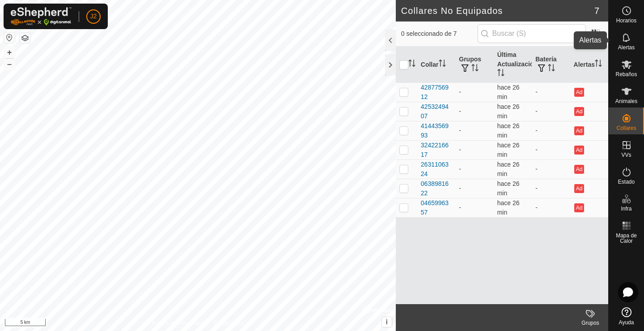  Describe the element at coordinates (626, 208) in the screenshot. I see `span: Infra` at that location.